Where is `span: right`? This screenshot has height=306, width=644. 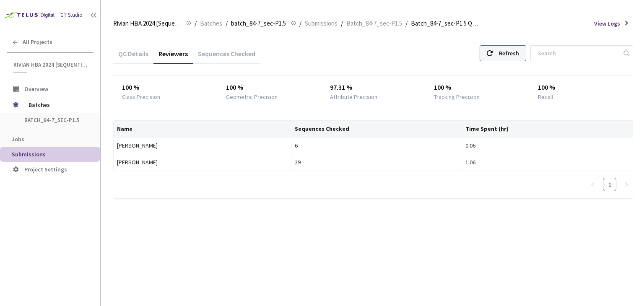 span: right is located at coordinates (627, 184).